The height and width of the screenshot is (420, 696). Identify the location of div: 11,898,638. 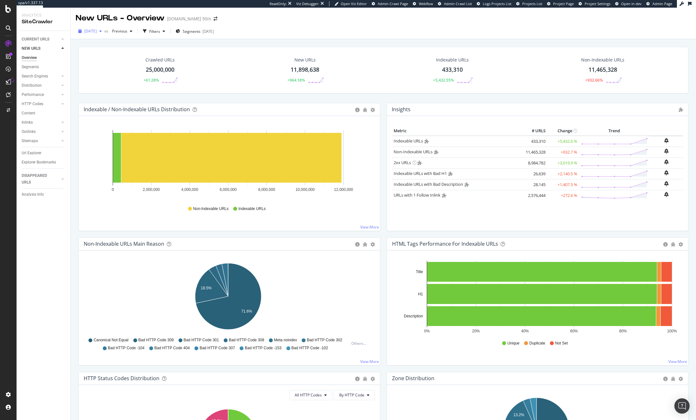
(305, 70).